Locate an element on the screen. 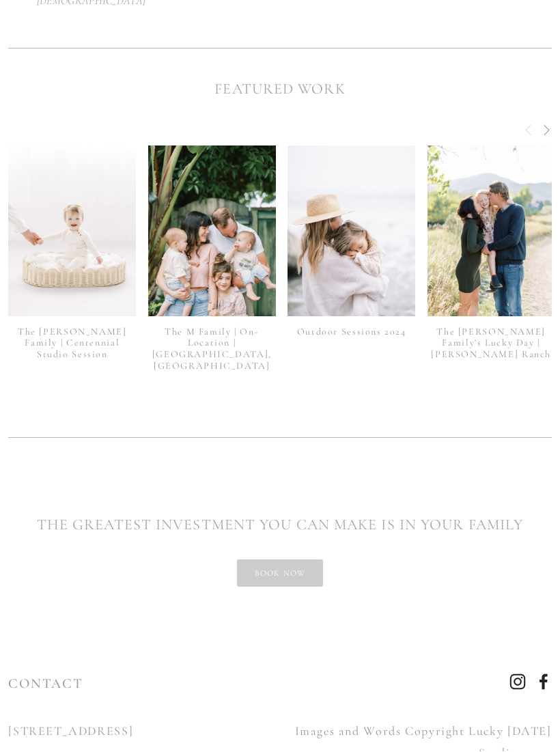 The width and height of the screenshot is (560, 752). a: The M Family | On-Location | Montecito, Ca is located at coordinates (212, 231).